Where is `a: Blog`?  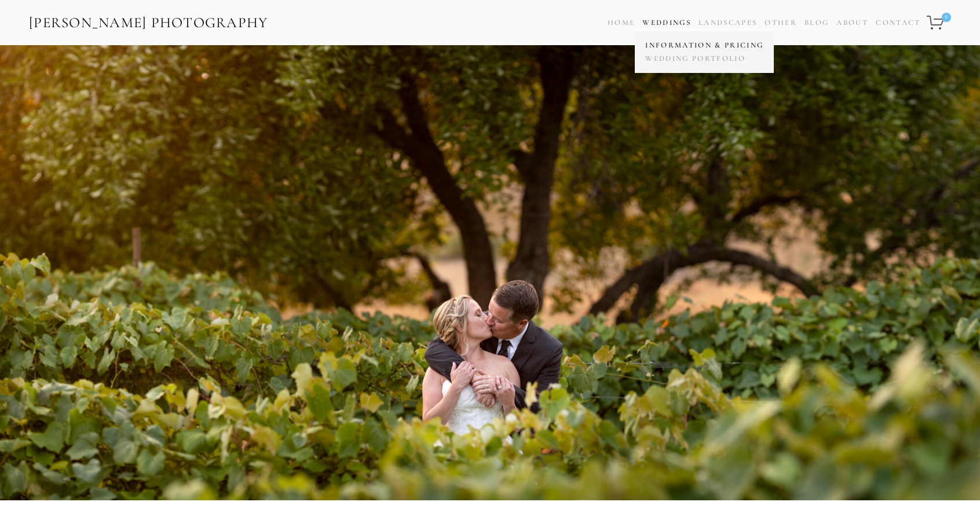 a: Blog is located at coordinates (816, 23).